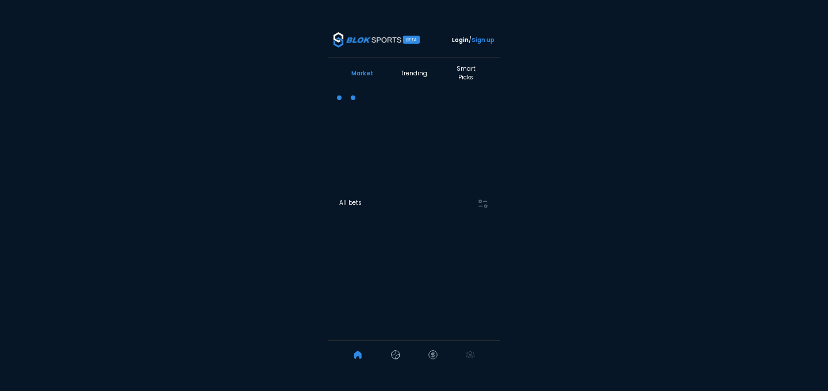 This screenshot has width=828, height=391. Describe the element at coordinates (483, 203) in the screenshot. I see `button: FilterIcon` at that location.